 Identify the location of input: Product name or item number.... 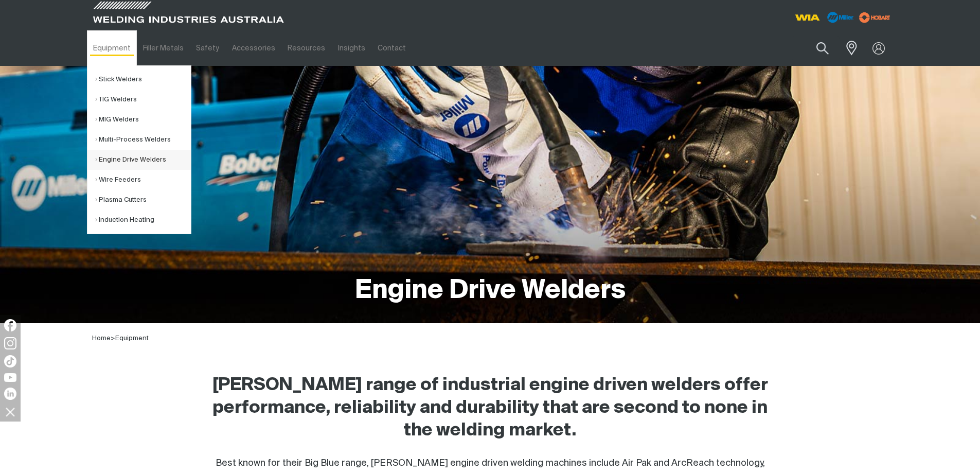
(815, 48).